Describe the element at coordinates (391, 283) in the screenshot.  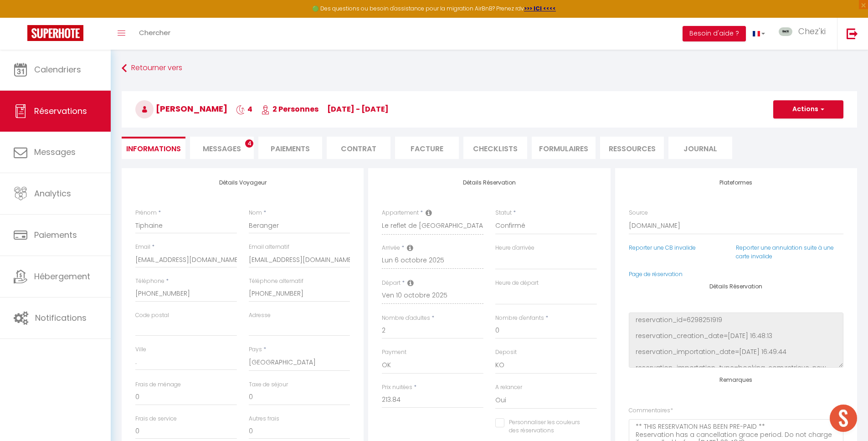
I see `label: Départ` at that location.